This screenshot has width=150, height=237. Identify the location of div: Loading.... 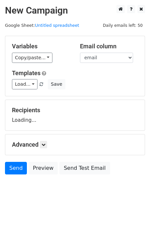
(75, 115).